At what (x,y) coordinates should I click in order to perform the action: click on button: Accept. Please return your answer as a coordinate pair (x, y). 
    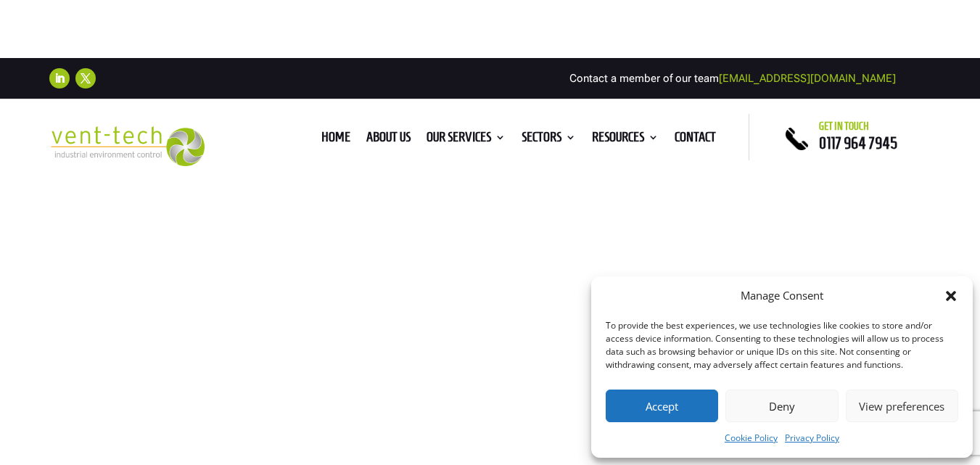
    Looking at the image, I should click on (662, 406).